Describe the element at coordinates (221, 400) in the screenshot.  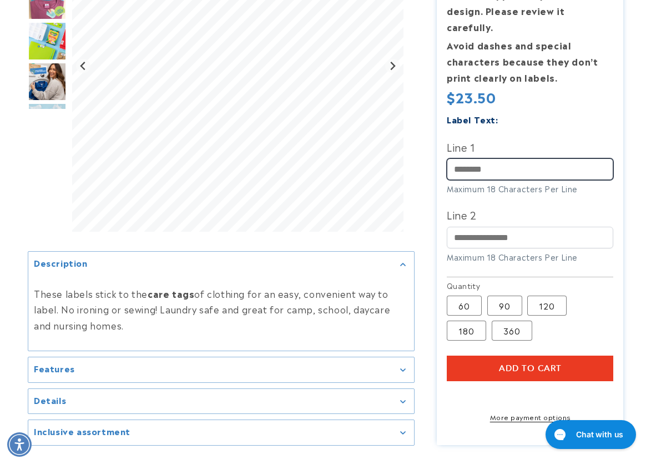
I see `summary: Details` at that location.